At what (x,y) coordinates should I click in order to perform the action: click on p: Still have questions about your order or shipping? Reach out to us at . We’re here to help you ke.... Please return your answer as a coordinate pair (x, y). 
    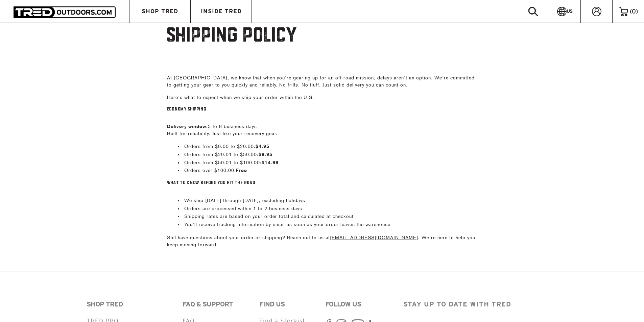
    Looking at the image, I should click on (322, 241).